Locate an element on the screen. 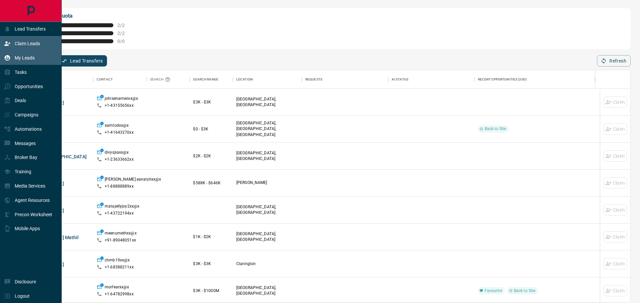 This screenshot has width=640, height=303. p: My Daily Quota is located at coordinates (84, 16).